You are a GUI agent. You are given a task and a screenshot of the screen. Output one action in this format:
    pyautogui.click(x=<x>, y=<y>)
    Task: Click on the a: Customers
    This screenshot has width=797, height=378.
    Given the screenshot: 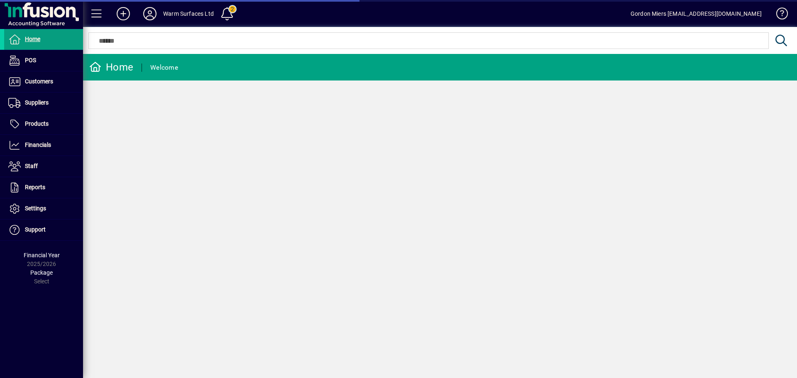 What is the action you would take?
    pyautogui.click(x=44, y=82)
    